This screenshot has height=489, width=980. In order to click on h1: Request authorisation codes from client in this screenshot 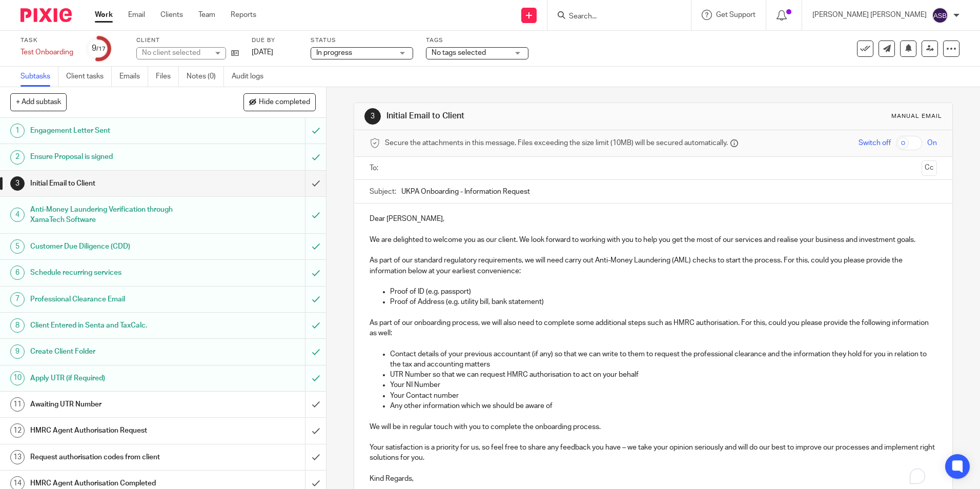, I will do `click(118, 457)`.